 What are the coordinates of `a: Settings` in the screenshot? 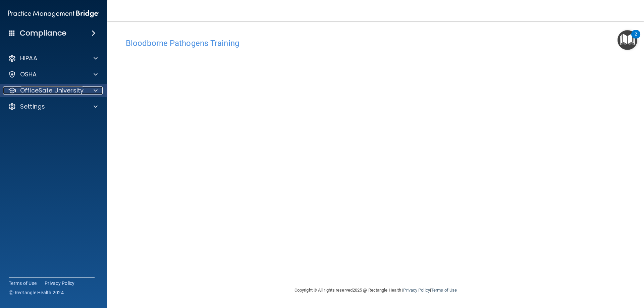 It's located at (52, 107).